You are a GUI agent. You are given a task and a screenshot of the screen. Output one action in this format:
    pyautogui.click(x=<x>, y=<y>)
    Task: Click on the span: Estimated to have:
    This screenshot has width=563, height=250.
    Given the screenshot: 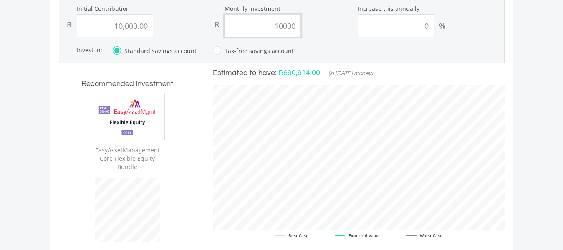 What is the action you would take?
    pyautogui.click(x=245, y=73)
    